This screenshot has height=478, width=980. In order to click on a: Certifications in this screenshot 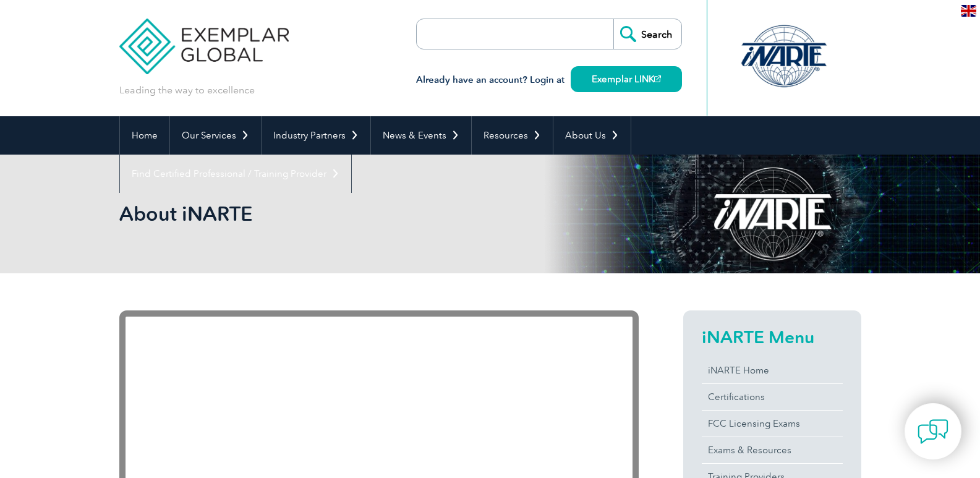, I will do `click(772, 397)`.